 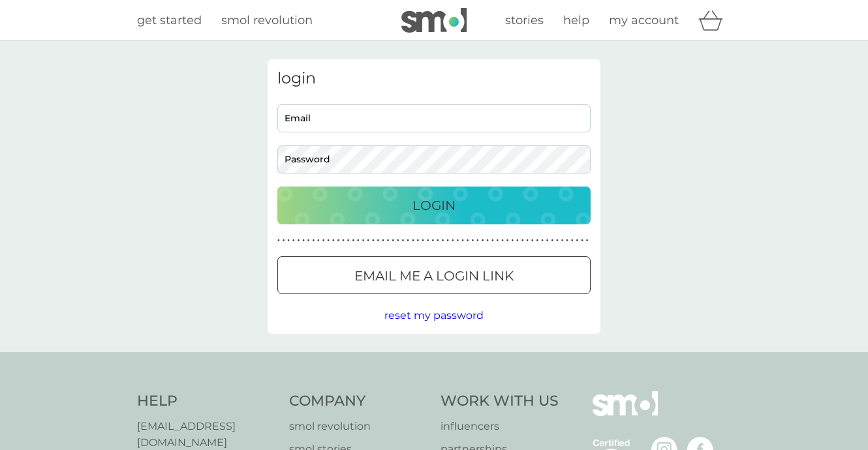 What do you see at coordinates (715, 20) in the screenshot?
I see `div: basket` at bounding box center [715, 20].